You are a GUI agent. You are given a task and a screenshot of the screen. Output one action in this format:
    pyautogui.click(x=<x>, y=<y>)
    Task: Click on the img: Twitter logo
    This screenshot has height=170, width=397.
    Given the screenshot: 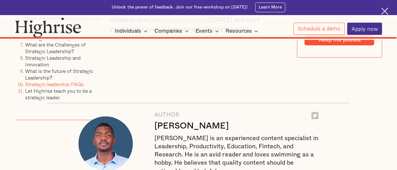 What is the action you would take?
    pyautogui.click(x=315, y=115)
    